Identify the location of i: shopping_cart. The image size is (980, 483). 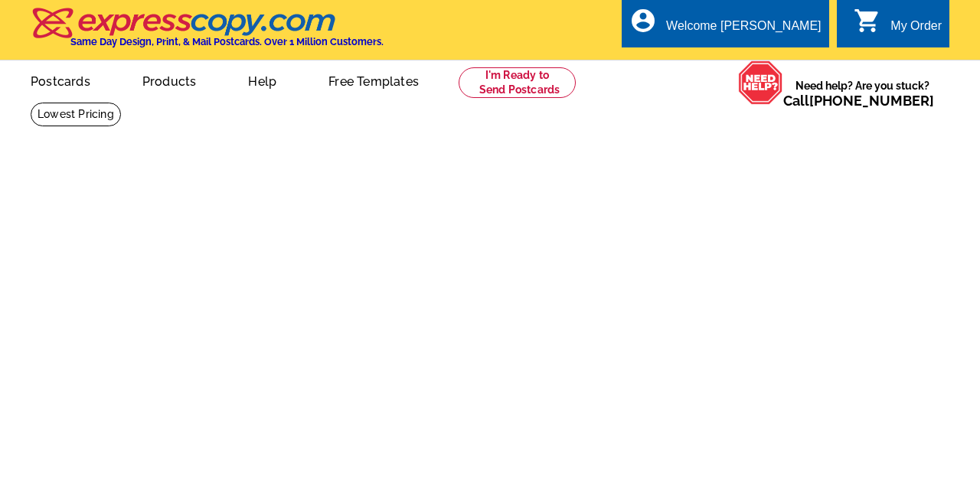
(868, 21).